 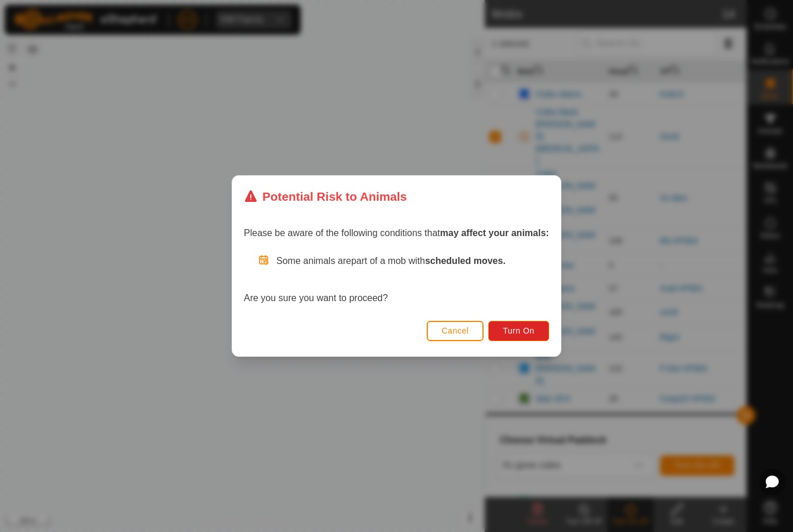 I want to click on p: Some animals are, so click(x=413, y=261).